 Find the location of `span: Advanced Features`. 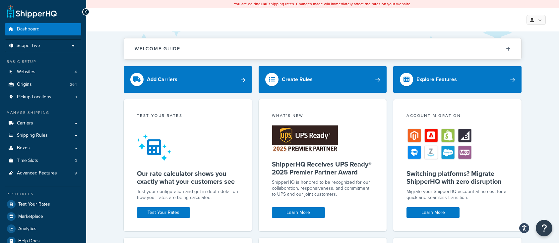

span: Advanced Features is located at coordinates (37, 173).